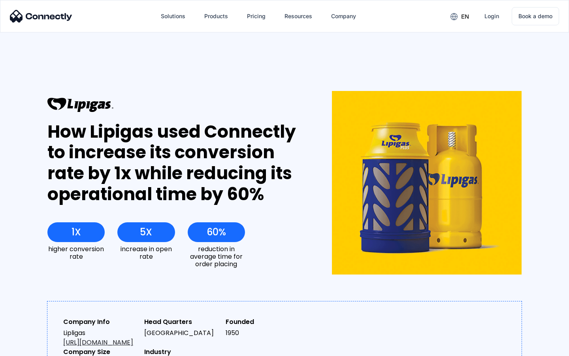  I want to click on div: Login, so click(492, 16).